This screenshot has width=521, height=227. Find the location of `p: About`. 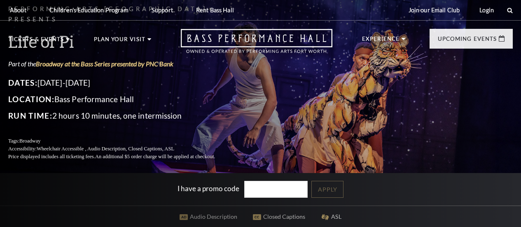

p: About is located at coordinates (18, 10).